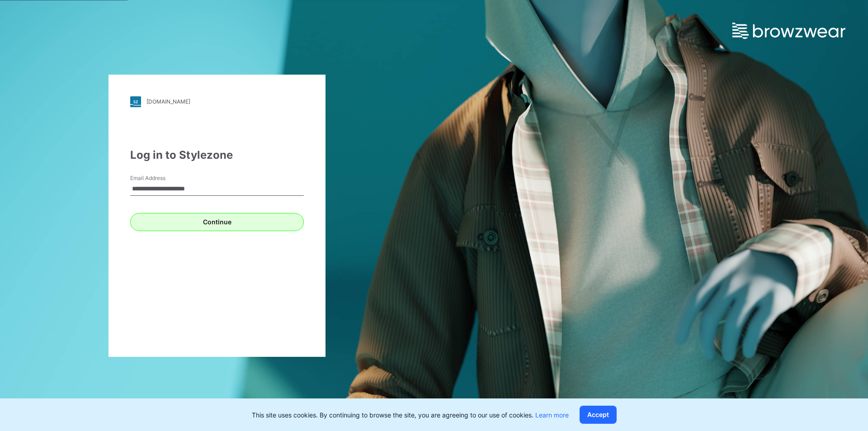 This screenshot has height=431, width=868. What do you see at coordinates (789, 31) in the screenshot?
I see `img: browzwear-logo.e42bd6dac1945053ebaf764b6aa21510.svg` at bounding box center [789, 31].